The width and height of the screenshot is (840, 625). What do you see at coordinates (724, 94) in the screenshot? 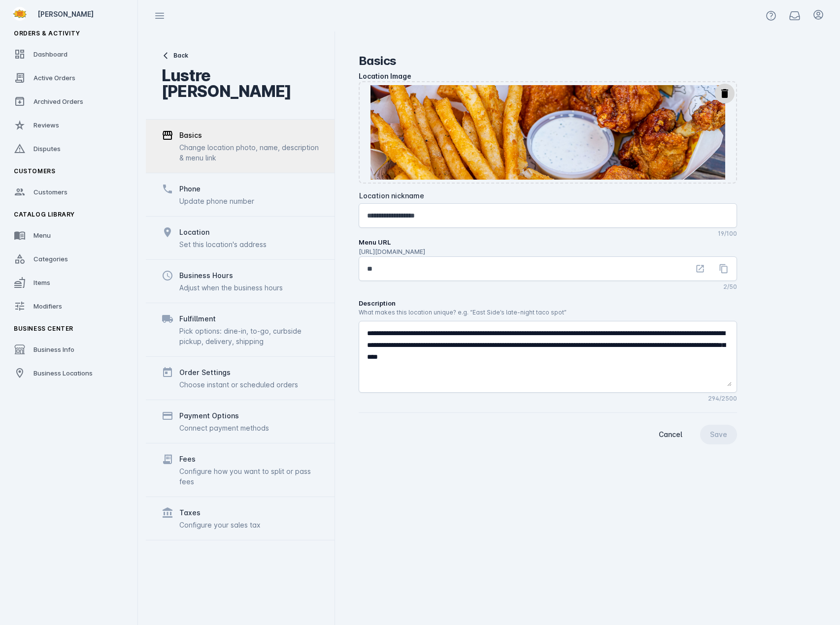
I see `mat-icon: delete` at bounding box center [724, 94].